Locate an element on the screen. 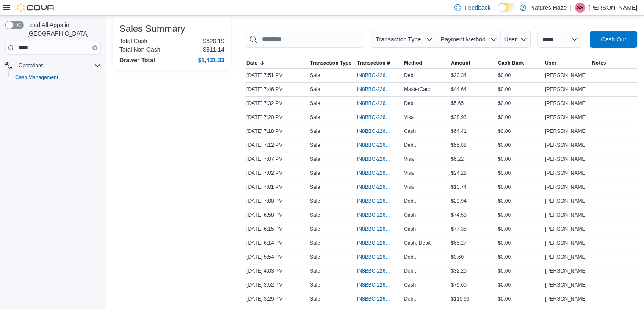  button: IN8BBC-226910 is located at coordinates (378, 257).